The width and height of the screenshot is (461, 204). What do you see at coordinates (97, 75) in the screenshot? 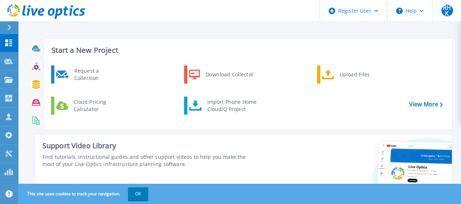
I see `div: Request a Collection` at bounding box center [97, 75].